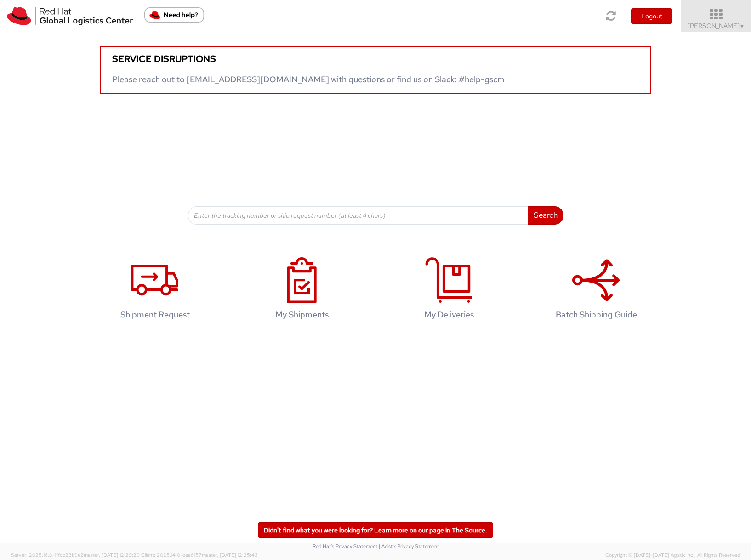 The height and width of the screenshot is (560, 751). Describe the element at coordinates (70, 16) in the screenshot. I see `img: rh-logistics-00dfa346123c4ec078e1.svg` at that location.